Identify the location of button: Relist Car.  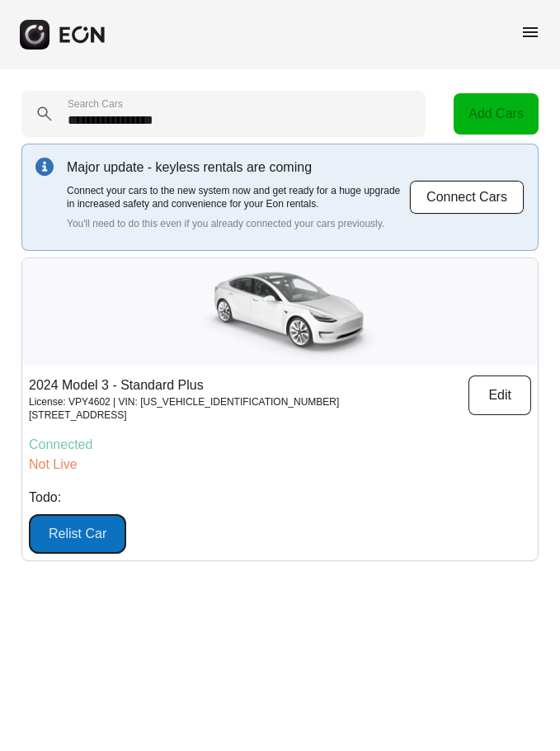
(78, 534).